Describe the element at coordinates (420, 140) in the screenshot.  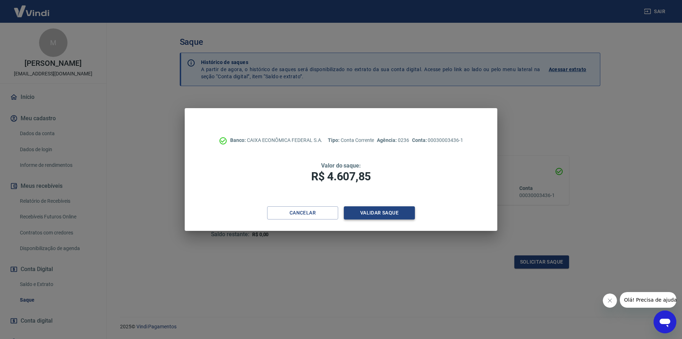
I see `span: Conta:` at that location.